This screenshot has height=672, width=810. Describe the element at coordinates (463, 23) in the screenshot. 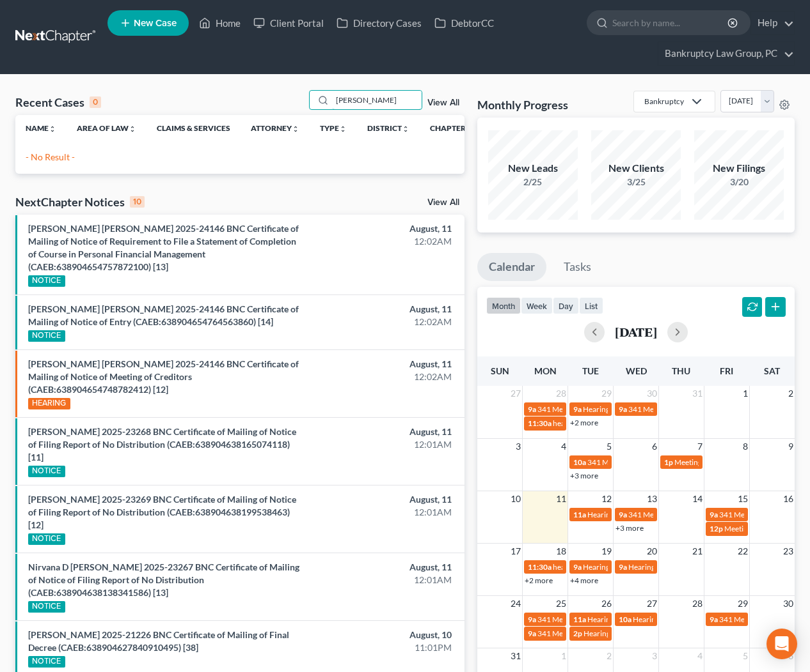

I see `a: DebtorCC` at that location.